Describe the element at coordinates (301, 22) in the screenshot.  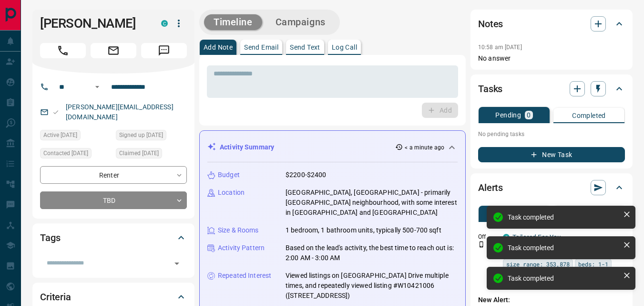
I see `button: Campaigns` at that location.